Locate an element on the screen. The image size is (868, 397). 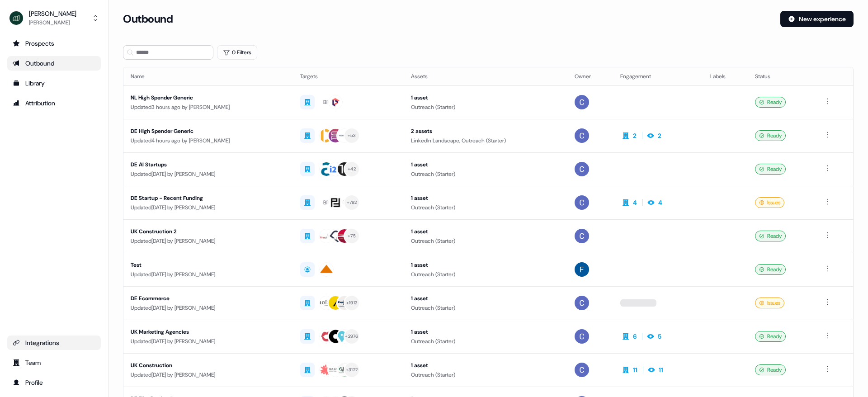
div: + 42 is located at coordinates (352, 169).